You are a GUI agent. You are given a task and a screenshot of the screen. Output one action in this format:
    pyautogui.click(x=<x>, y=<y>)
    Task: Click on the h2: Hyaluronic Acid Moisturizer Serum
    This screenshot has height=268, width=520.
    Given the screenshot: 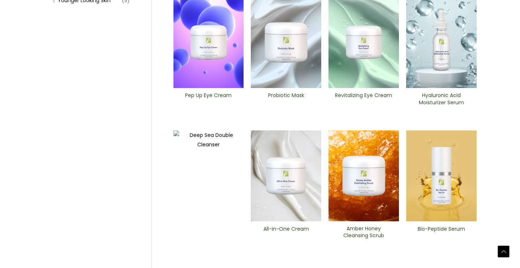 What is the action you would take?
    pyautogui.click(x=442, y=99)
    